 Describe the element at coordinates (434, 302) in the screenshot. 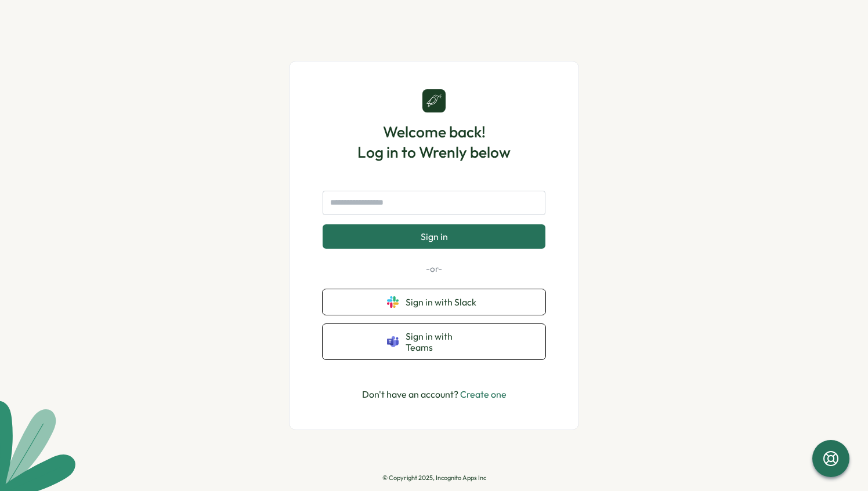

I see `button: Sign in with Slack` at that location.